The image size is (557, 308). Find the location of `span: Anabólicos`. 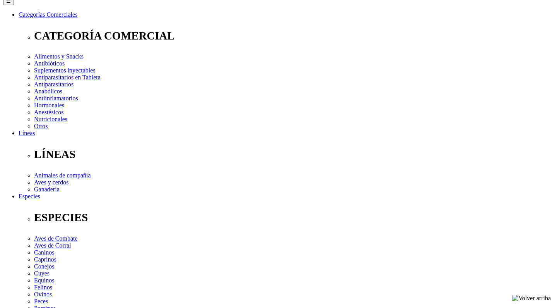

span: Anabólicos is located at coordinates (48, 91).